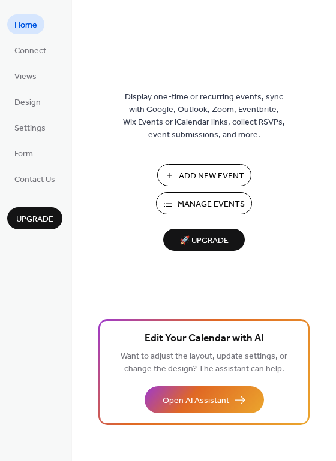 The height and width of the screenshot is (461, 336). I want to click on span: Upgrade, so click(35, 219).